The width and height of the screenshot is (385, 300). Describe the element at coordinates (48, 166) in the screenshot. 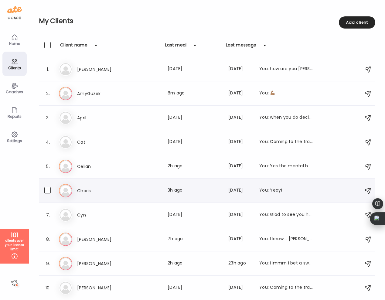

I see `div: 5.` at that location.